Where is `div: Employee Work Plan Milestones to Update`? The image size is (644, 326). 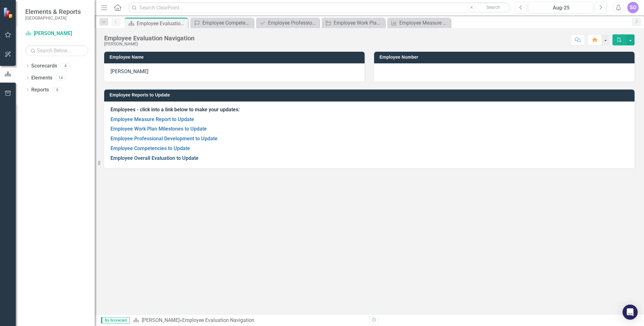
div: Employee Work Plan Milestones to Update is located at coordinates (358, 23).